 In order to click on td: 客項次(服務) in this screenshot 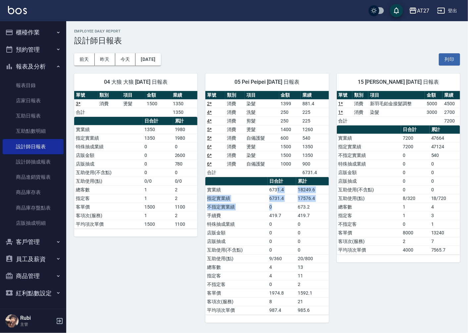, I will do `click(108, 216)`.